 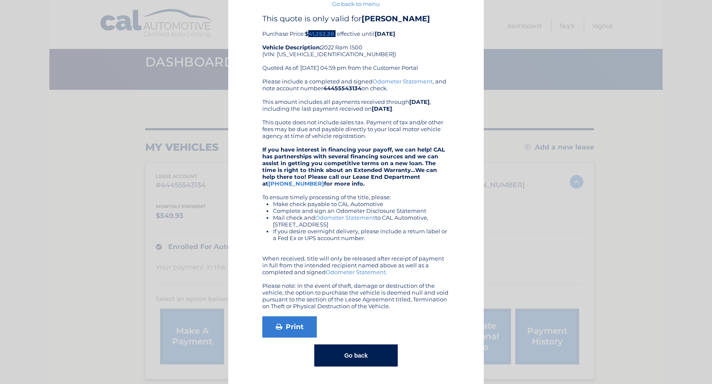 What do you see at coordinates (292, 47) in the screenshot?
I see `strong: Vehicle Description:` at bounding box center [292, 47].